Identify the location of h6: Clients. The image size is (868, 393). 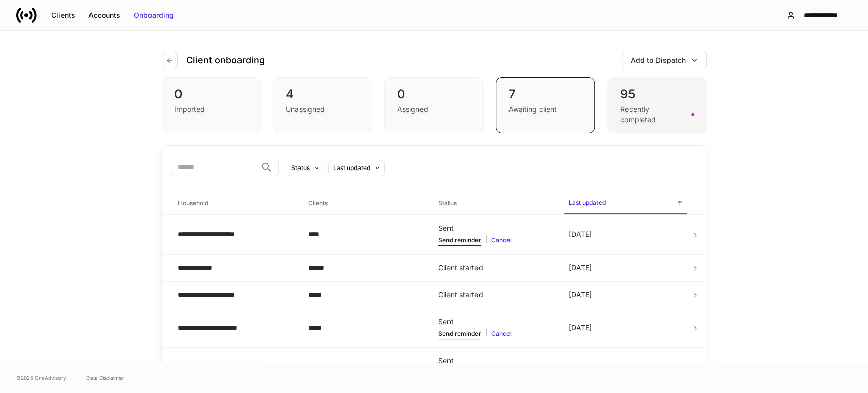
(318, 203).